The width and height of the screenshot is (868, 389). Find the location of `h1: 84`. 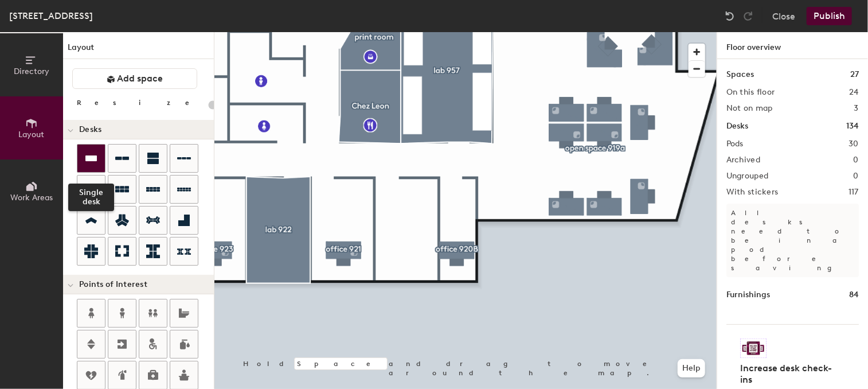

h1: 84 is located at coordinates (854, 295).